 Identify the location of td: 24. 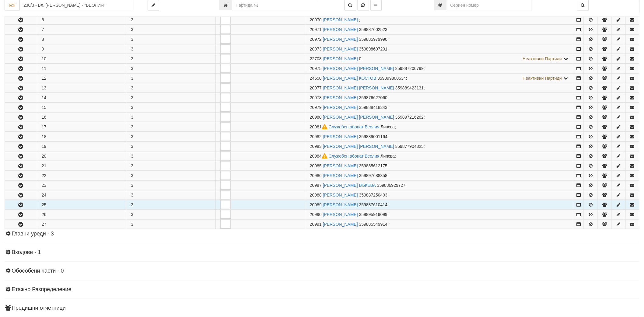
(81, 195).